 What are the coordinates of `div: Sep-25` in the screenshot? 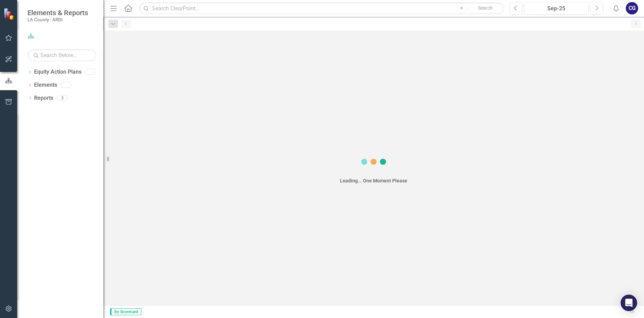 It's located at (556, 9).